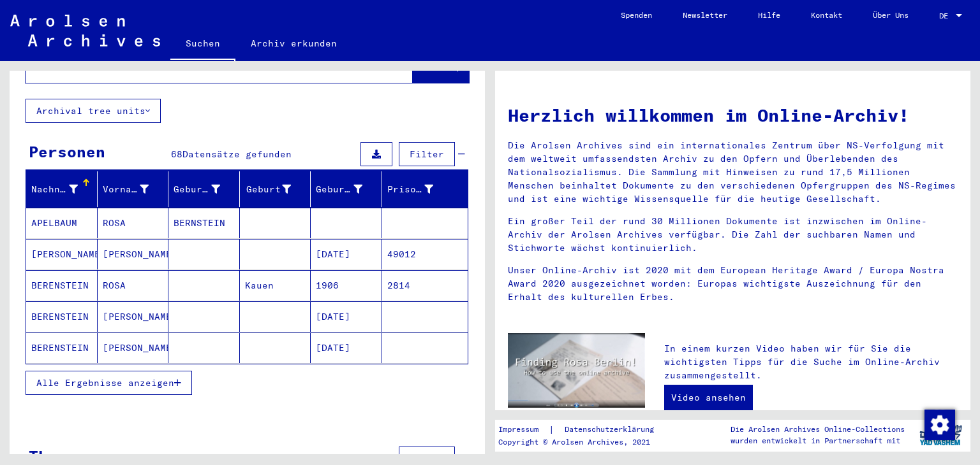  Describe the element at coordinates (176, 154) in the screenshot. I see `span: 68` at that location.